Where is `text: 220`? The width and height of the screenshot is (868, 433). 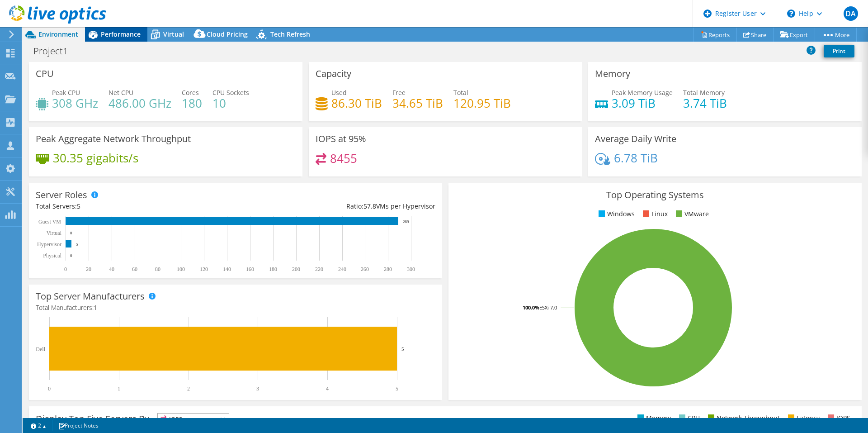
text: 220 is located at coordinates (319, 270).